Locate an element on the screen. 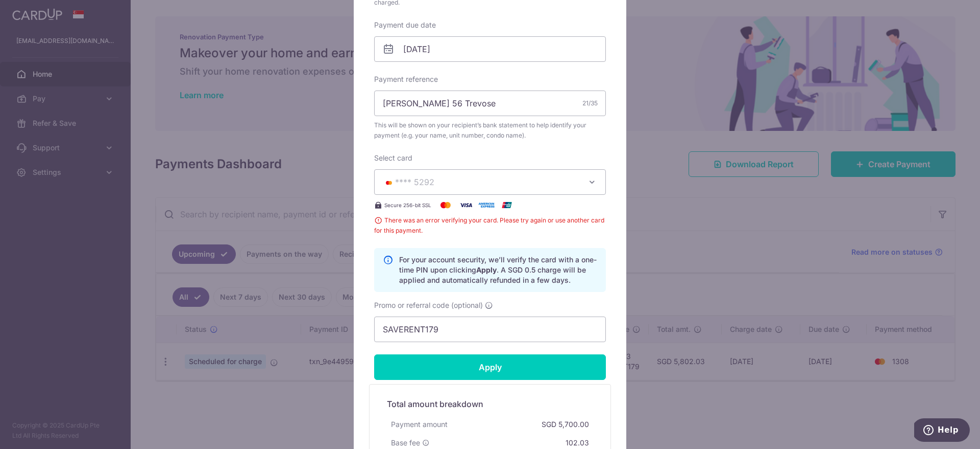  div: SGD 5,700.00 is located at coordinates (565, 424).